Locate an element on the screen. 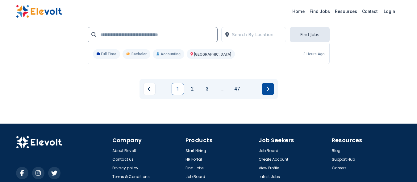 The image size is (417, 182). a: Terms & Conditions is located at coordinates (131, 176).